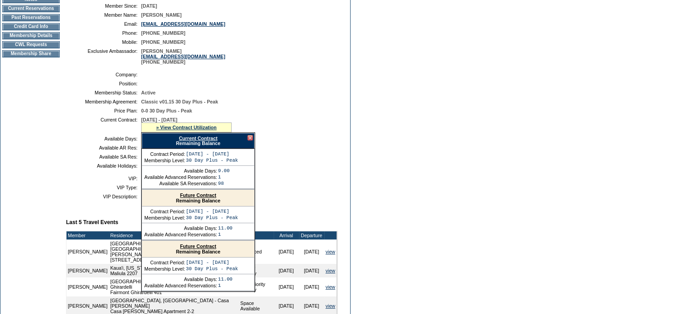  I want to click on td: Residence, so click(174, 236).